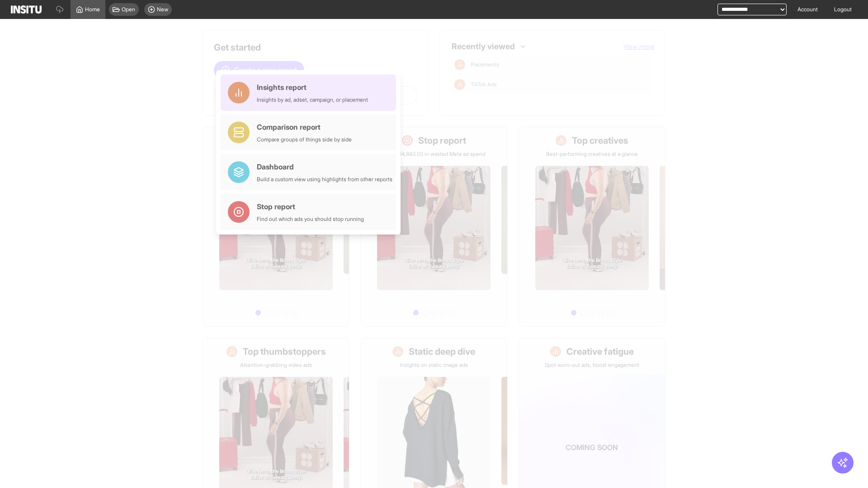 The height and width of the screenshot is (488, 868). What do you see at coordinates (92, 10) in the screenshot?
I see `span: Home` at bounding box center [92, 10].